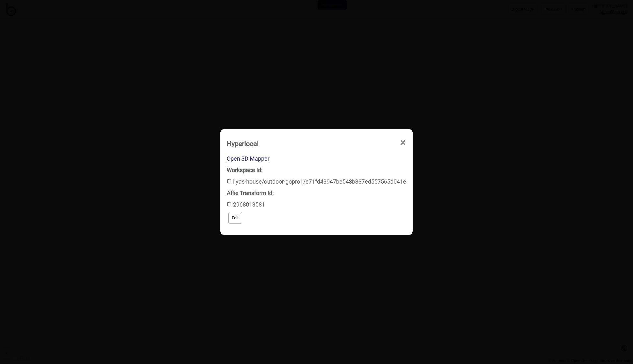  I want to click on strong: Workspace Id:, so click(244, 170).